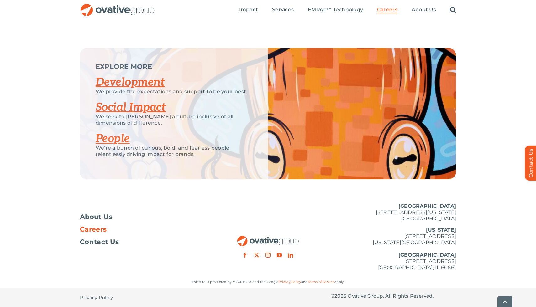  What do you see at coordinates (393, 296) in the screenshot?
I see `p: © Ovative Group. All Rights Reserved.` at bounding box center [393, 296].